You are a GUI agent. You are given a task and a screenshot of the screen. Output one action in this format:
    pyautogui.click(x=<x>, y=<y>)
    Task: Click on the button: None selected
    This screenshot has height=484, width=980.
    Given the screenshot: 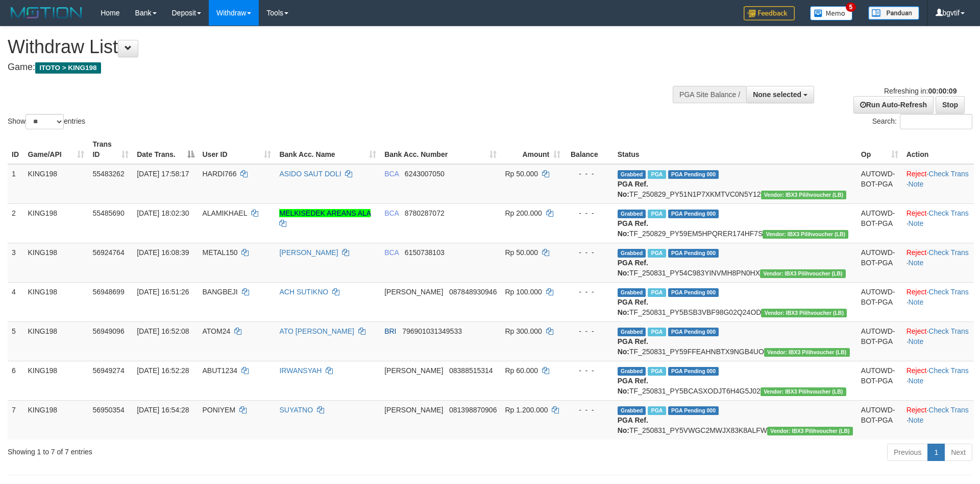 What is the action you would take?
    pyautogui.click(x=781, y=95)
    